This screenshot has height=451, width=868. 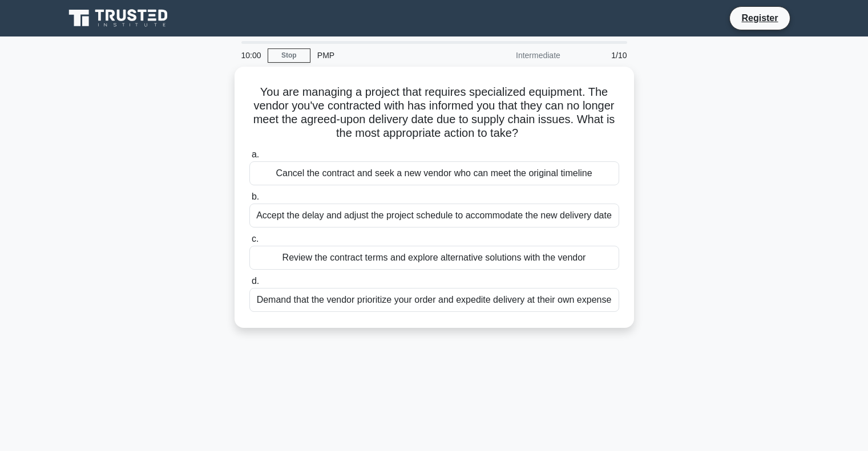 I want to click on h5: You are managing a project that requires specialized equipment. The vendor you've contracted with..., so click(x=434, y=113).